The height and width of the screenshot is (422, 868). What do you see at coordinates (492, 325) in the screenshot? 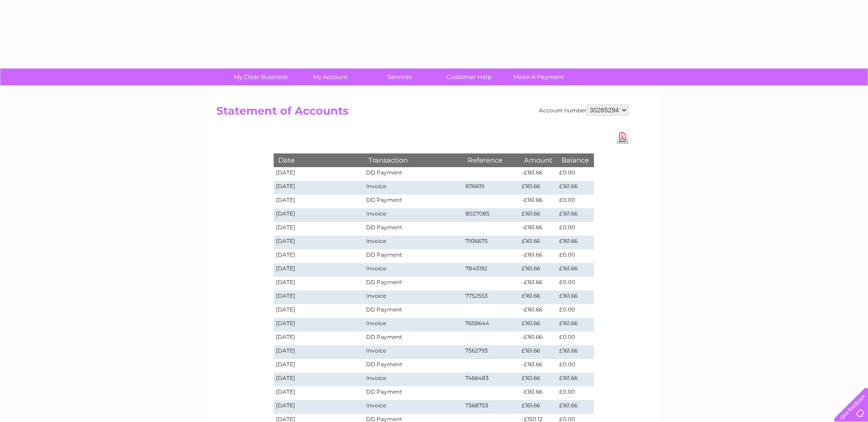
I see `td: 7658644` at bounding box center [492, 325].